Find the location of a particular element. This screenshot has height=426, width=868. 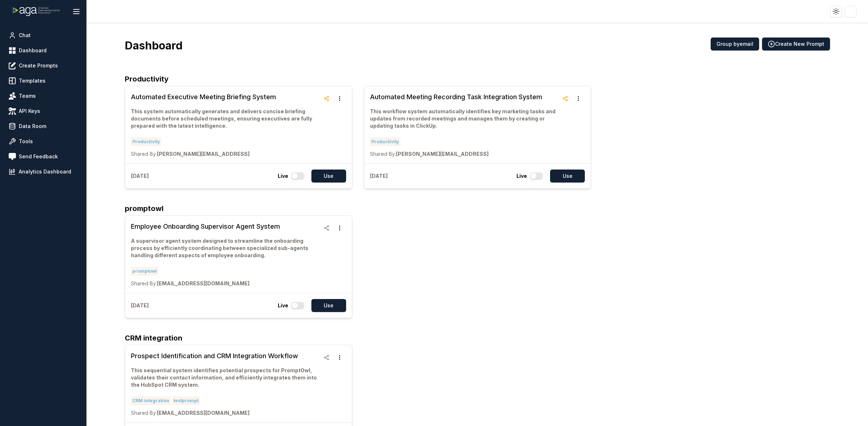

h3: Automated Executive Meeting Briefing System is located at coordinates (225, 97).